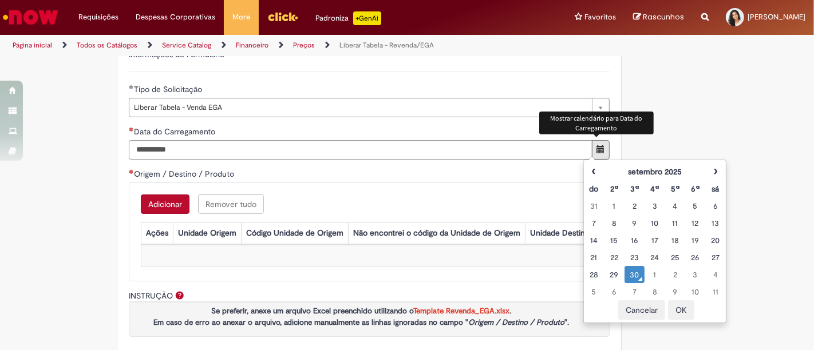 The image size is (814, 350). Describe the element at coordinates (613, 292) in the screenshot. I see `div: 06 October 2025 Monday` at that location.